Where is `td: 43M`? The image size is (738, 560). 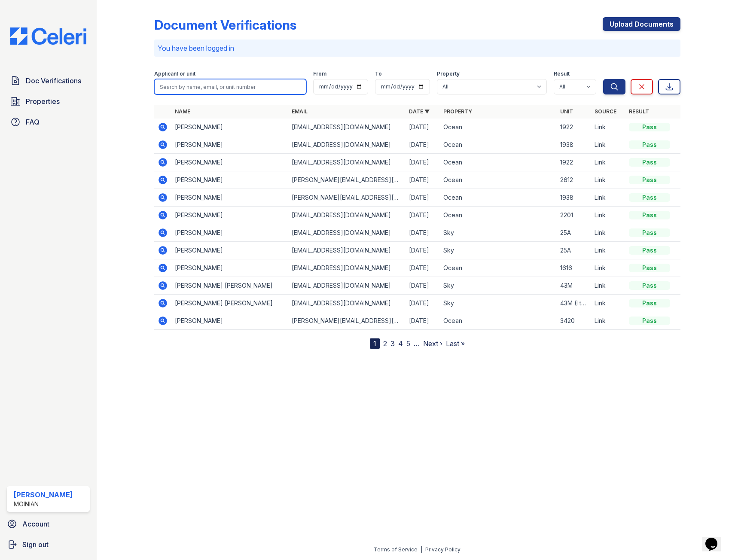
td: 43M is located at coordinates (573, 286).